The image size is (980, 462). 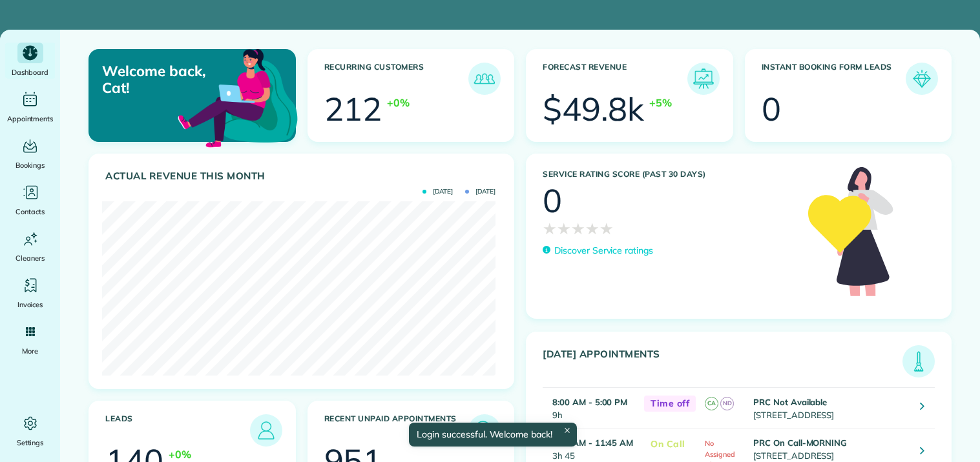 What do you see at coordinates (589, 408) in the screenshot?
I see `td: 9h` at bounding box center [589, 408].